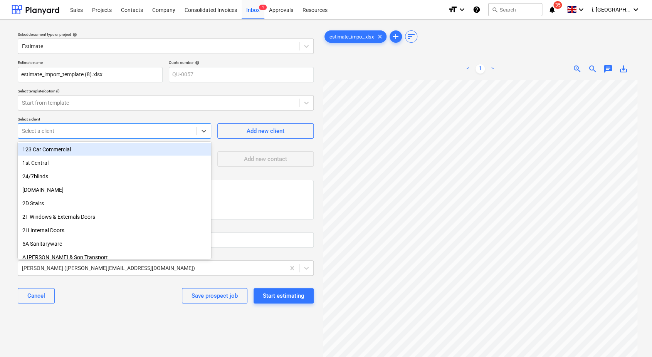 This screenshot has width=652, height=357. Describe the element at coordinates (266, 131) in the screenshot. I see `button: Add new client` at that location.